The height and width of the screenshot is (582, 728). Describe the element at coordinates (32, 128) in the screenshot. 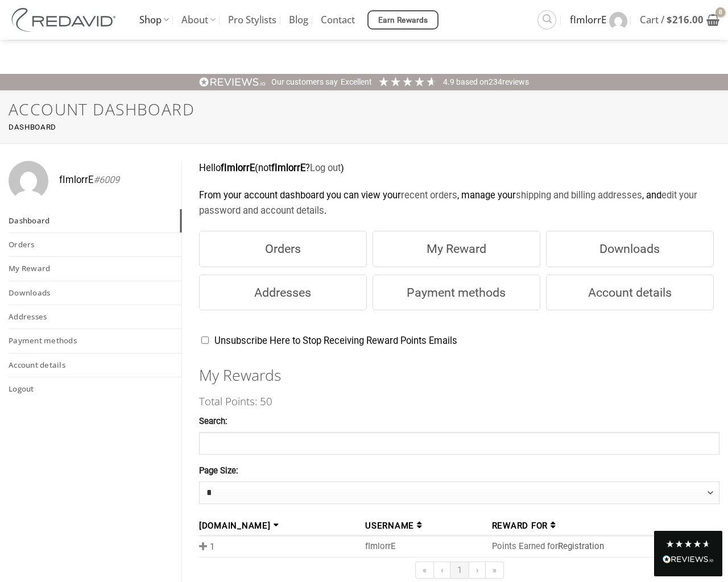

I see `small: Dashboard` at that location.